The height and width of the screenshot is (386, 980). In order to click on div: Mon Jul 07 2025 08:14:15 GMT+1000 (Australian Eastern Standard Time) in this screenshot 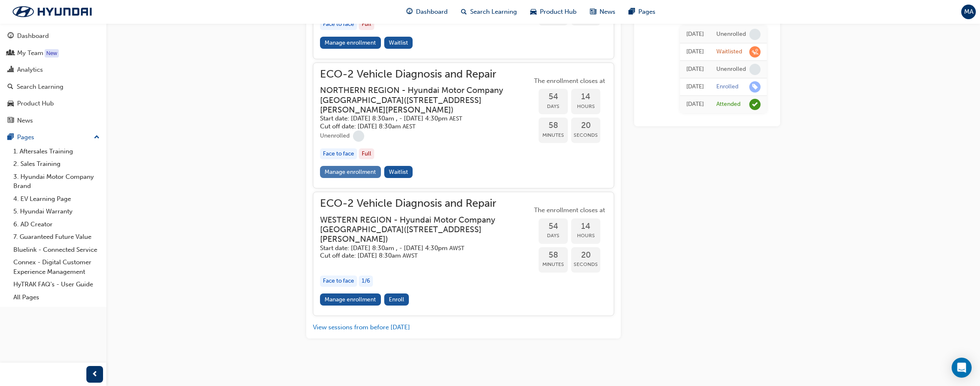, I will do `click(695, 34)`.